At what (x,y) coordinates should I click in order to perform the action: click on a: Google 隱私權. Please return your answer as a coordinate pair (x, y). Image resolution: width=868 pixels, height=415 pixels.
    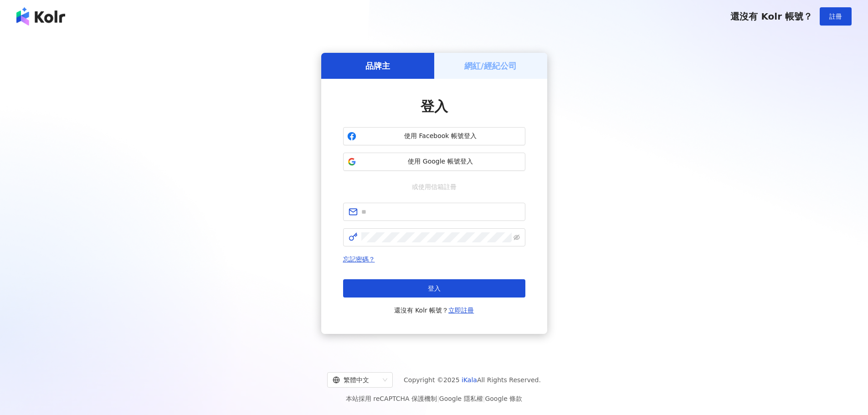
    Looking at the image, I should click on (461, 398).